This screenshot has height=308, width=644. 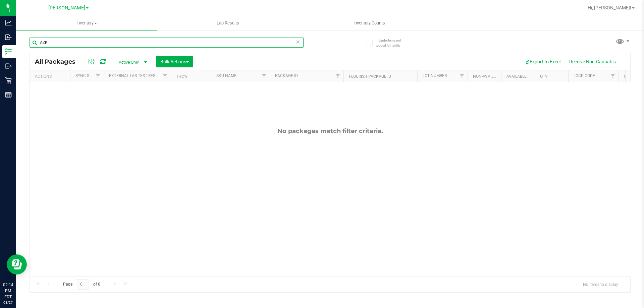 What do you see at coordinates (487, 76) in the screenshot?
I see `a: Non-Available` at bounding box center [487, 76].